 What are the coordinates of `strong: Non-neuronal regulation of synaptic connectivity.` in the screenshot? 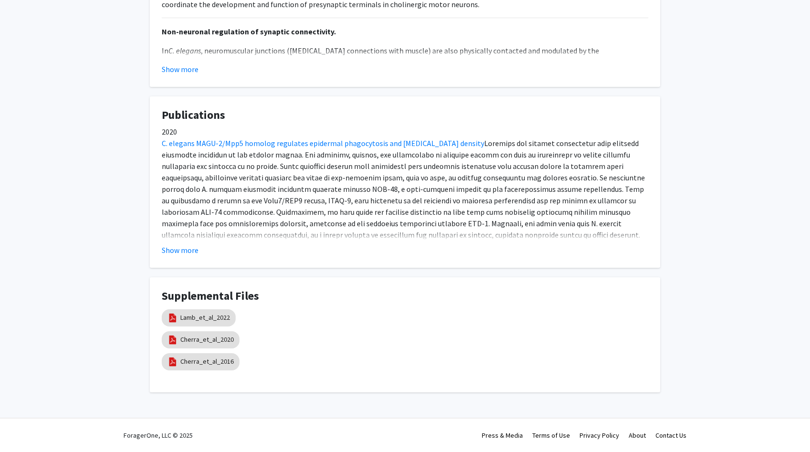 It's located at (249, 31).